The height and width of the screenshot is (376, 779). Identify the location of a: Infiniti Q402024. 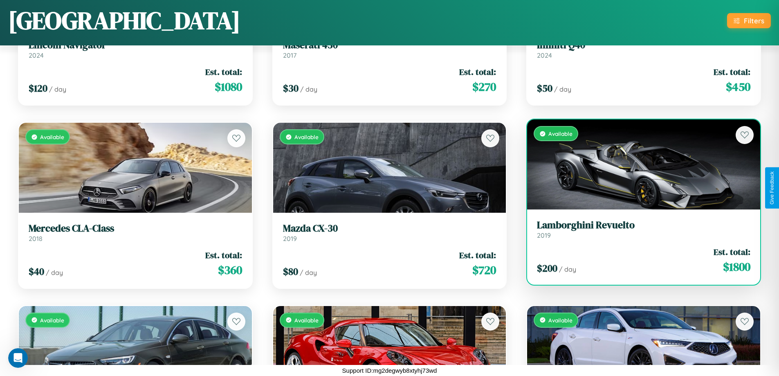
(644, 49).